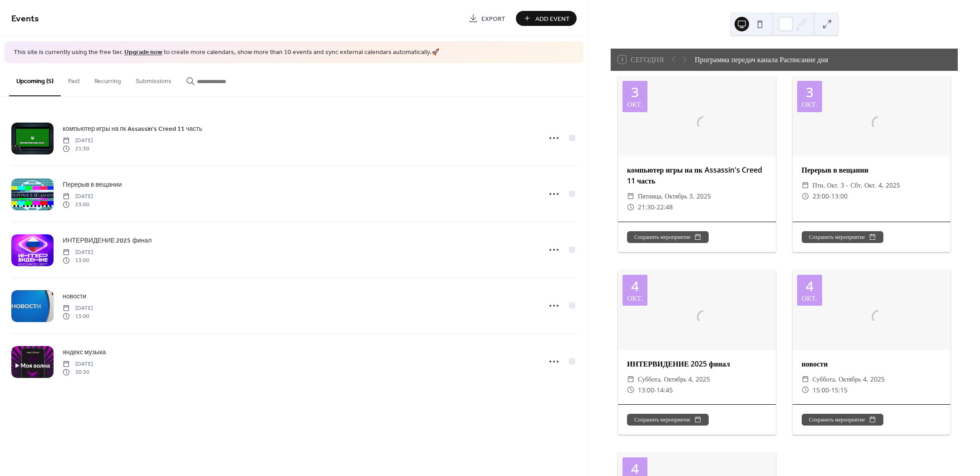  Describe the element at coordinates (107, 240) in the screenshot. I see `span: ИНТЕРВИДЕНИЕ 2025 финал` at that location.